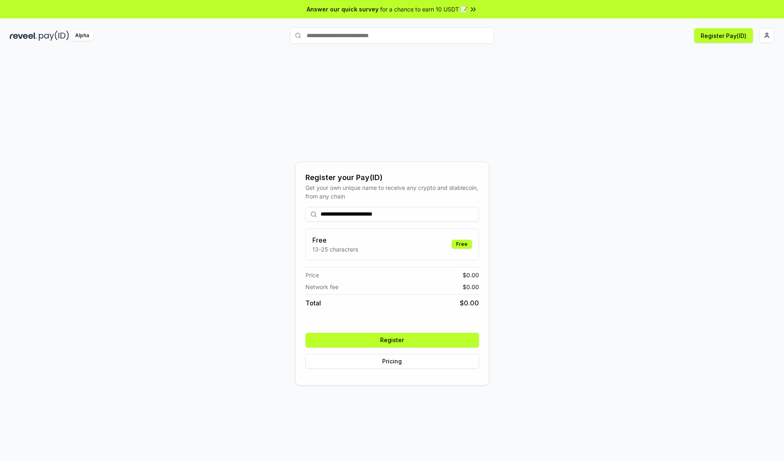 This screenshot has width=784, height=461. What do you see at coordinates (392, 340) in the screenshot?
I see `button: Register` at bounding box center [392, 340].